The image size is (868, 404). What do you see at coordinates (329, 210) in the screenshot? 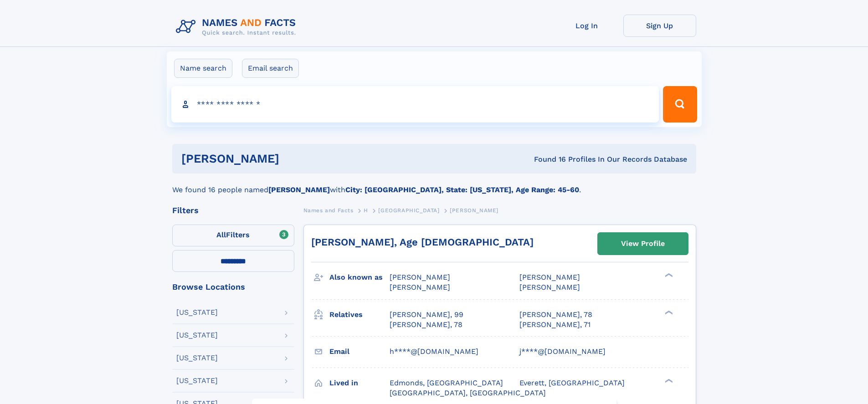
I see `a: Names and Facts` at bounding box center [329, 210].